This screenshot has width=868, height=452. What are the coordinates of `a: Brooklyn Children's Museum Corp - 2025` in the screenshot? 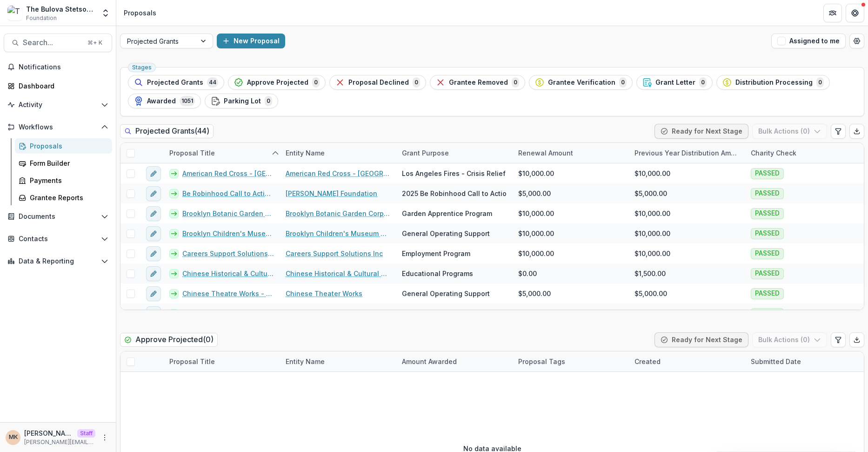 It's located at (229, 233).